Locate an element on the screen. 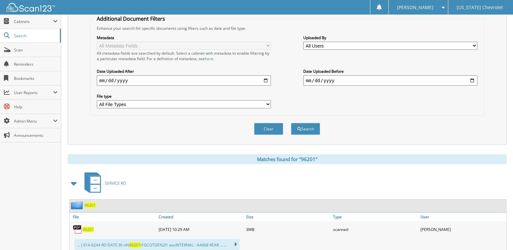  span: User Reports is located at coordinates (33, 93).